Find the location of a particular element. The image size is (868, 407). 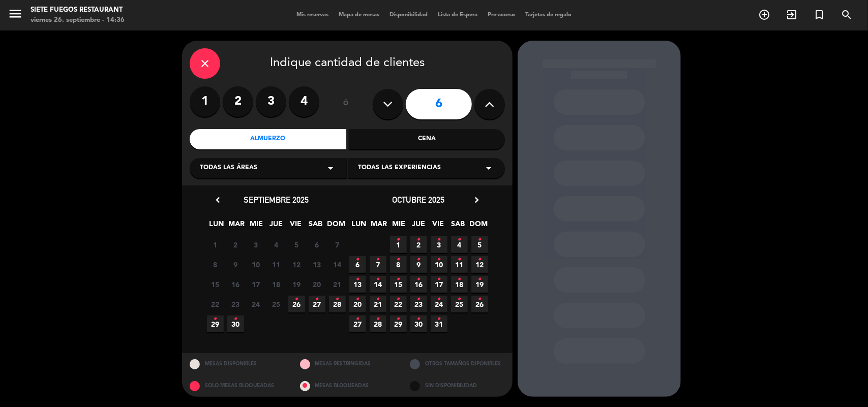

span: 9 is located at coordinates (419, 265).